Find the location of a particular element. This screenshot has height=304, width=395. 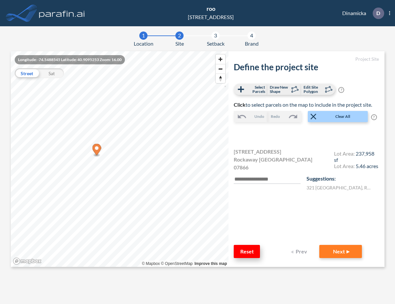

span: roo is located at coordinates (211, 9).